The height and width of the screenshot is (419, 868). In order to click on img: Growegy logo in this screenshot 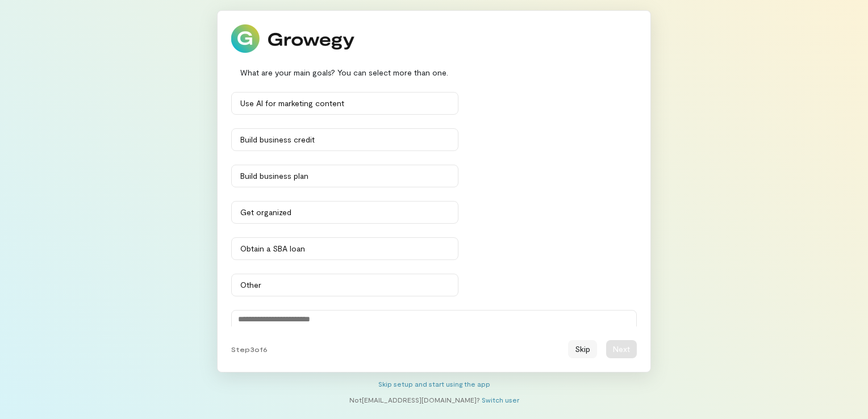, I will do `click(293, 38)`.